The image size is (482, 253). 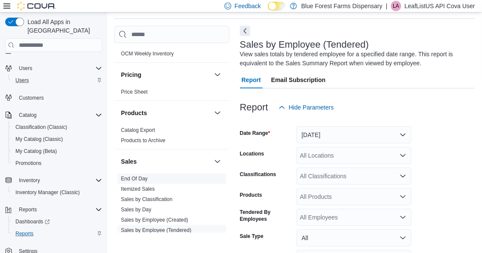 I want to click on label: Date Range, so click(x=255, y=133).